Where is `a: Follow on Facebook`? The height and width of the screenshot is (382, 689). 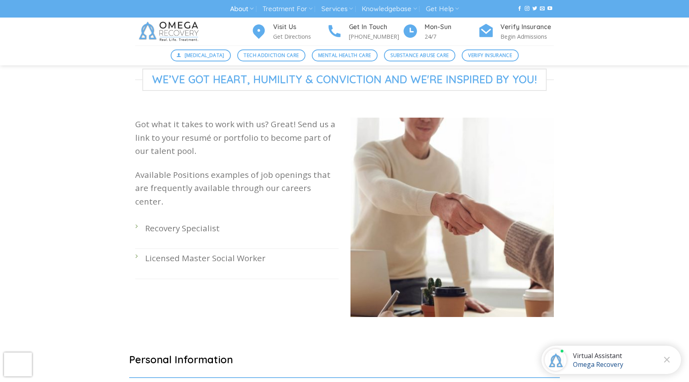
a: Follow on Facebook is located at coordinates (520, 9).